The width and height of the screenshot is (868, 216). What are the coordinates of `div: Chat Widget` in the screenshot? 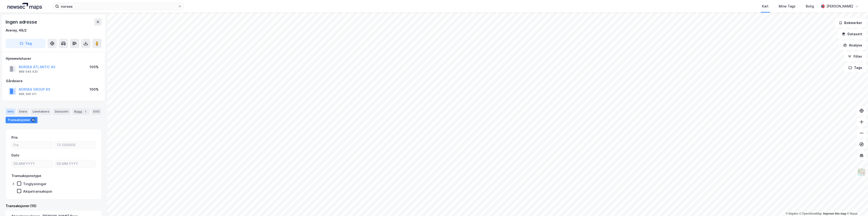 It's located at (856, 205).